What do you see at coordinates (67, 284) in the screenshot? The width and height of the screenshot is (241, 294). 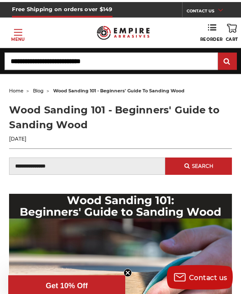 I see `div: Get 10% OffClose teaser` at bounding box center [67, 284].